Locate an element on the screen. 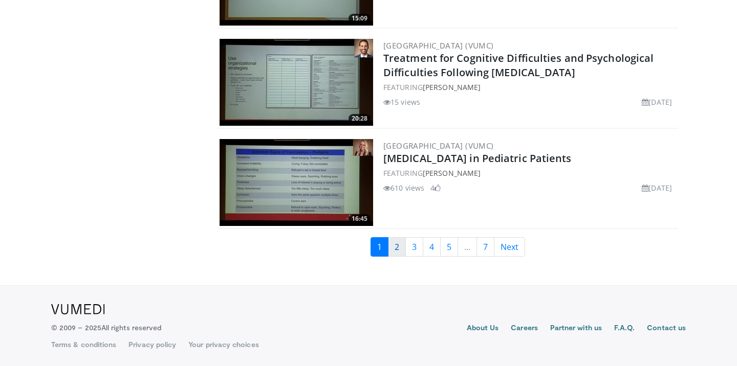 The width and height of the screenshot is (737, 366). a: 5 is located at coordinates (449, 247).